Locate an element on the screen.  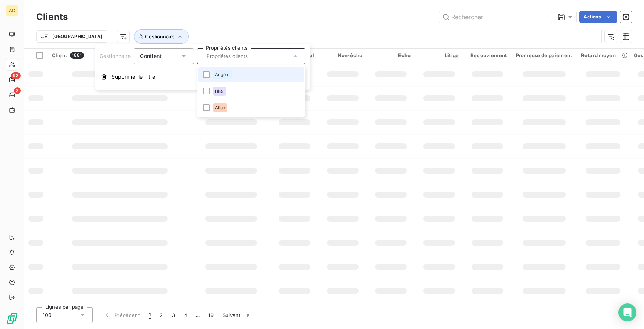
span: 1 is located at coordinates (149, 315).